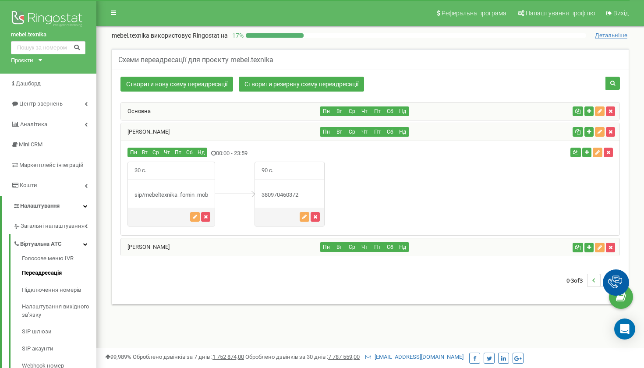 The image size is (644, 368). I want to click on span: Аналiтика, so click(34, 124).